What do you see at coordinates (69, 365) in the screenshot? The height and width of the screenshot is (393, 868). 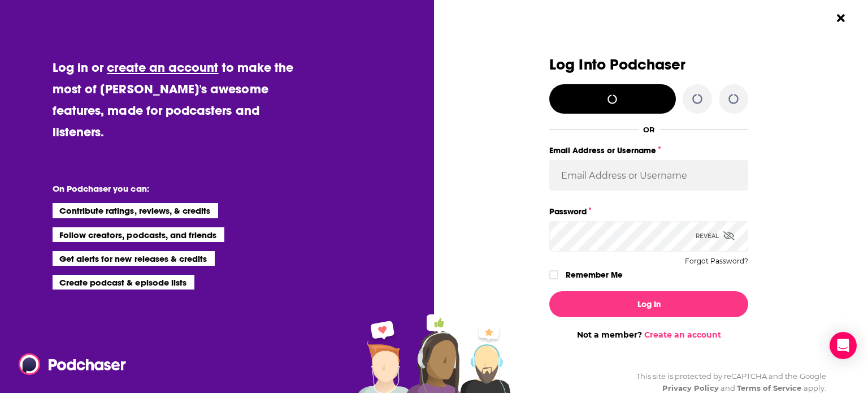 I see `a: Podchaser - Follow, Share and Rate Podcasts` at bounding box center [69, 365].